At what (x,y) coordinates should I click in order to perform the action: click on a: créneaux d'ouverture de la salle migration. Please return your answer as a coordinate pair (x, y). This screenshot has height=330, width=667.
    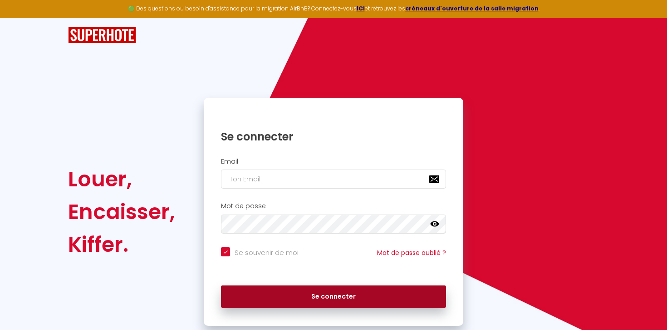
    Looking at the image, I should click on (472, 8).